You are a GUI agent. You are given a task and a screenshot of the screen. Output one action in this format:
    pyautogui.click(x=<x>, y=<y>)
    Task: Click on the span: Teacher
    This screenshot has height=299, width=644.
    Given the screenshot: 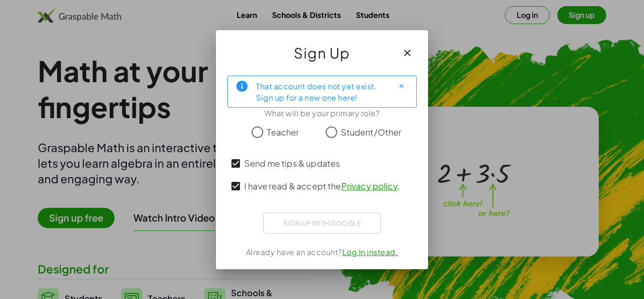 What is the action you would take?
    pyautogui.click(x=283, y=132)
    